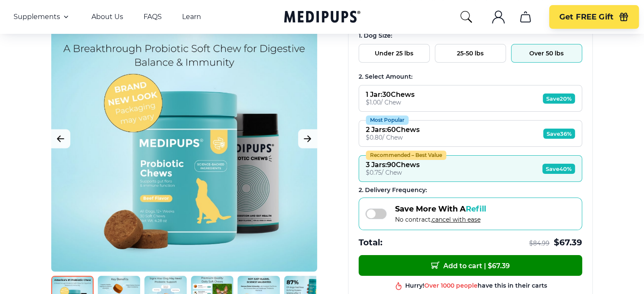 The width and height of the screenshot is (644, 294). I want to click on button: cart, so click(526, 17).